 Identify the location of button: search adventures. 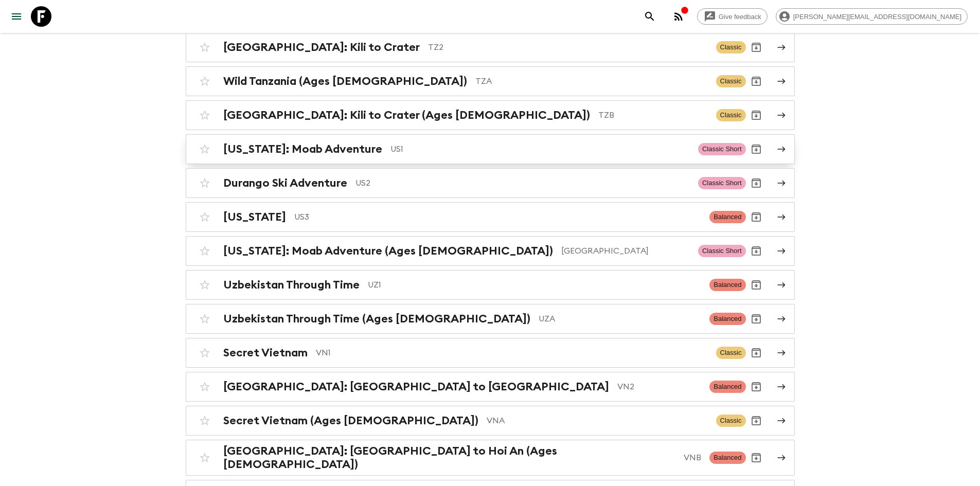
(650, 16).